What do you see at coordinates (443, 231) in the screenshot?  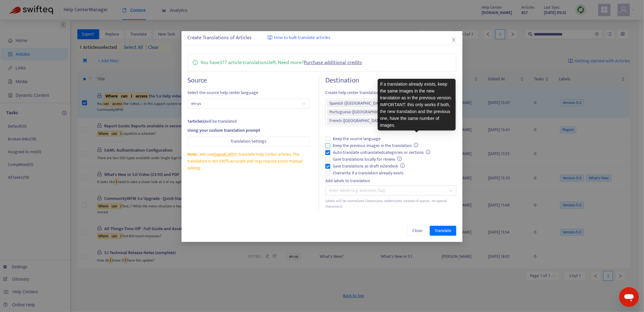 I see `span: Translate` at bounding box center [443, 231].